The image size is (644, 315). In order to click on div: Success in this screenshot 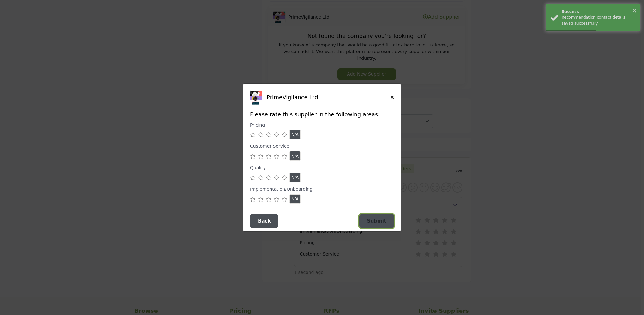, I will do `click(598, 12)`.